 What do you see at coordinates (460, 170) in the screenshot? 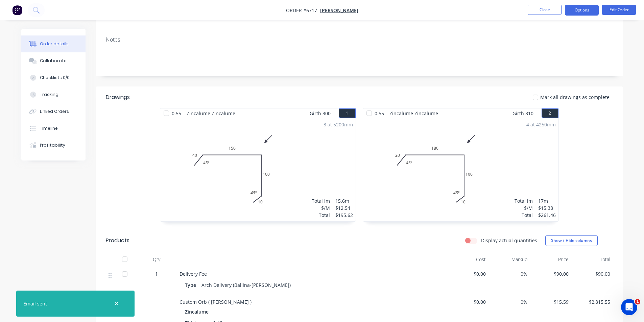
I see `div: 0201801001045º45º4 at 4250mmTotal lm$/MTotal17m$15.38$261.46` at bounding box center [460, 170].